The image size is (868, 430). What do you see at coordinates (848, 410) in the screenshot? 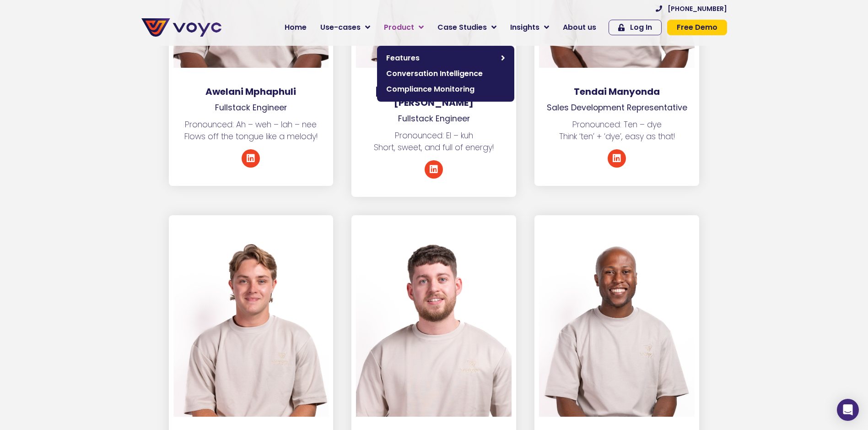
I see `div: Open Intercom Messenger` at bounding box center [848, 410].